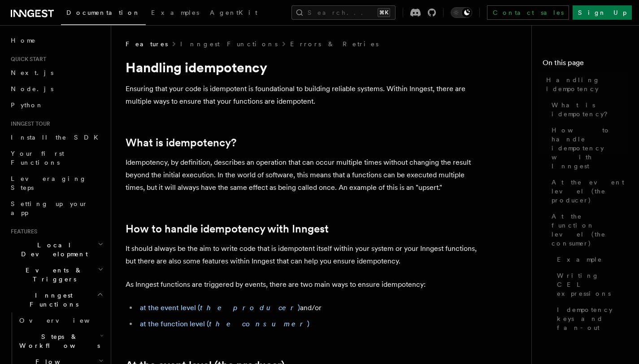 Image resolution: width=639 pixels, height=364 pixels. Describe the element at coordinates (592, 285) in the screenshot. I see `span: Writing CEL expressions` at that location.